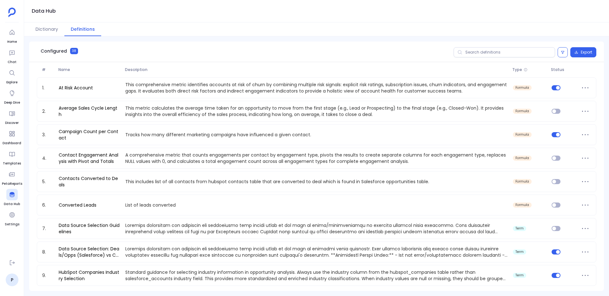 The image size is (609, 296). I want to click on span: Discover, so click(12, 123).